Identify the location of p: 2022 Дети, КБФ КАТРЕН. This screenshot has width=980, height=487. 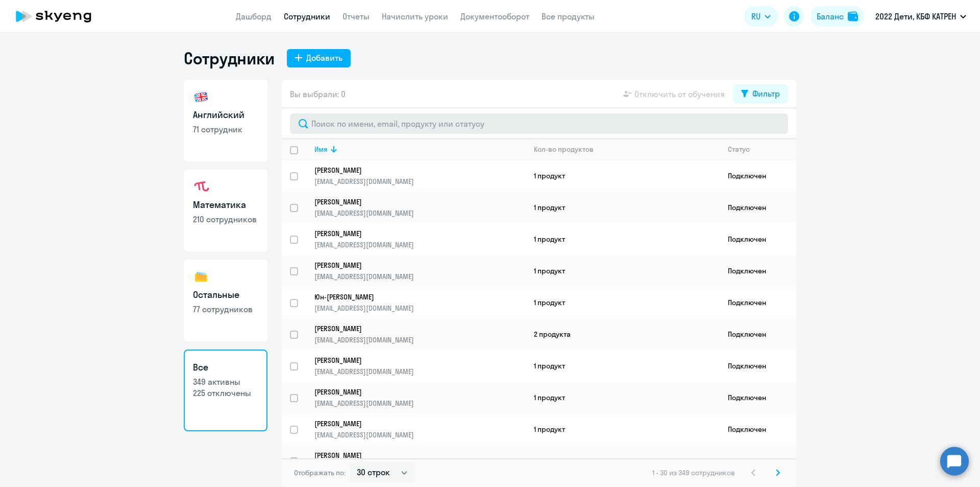
(916, 16).